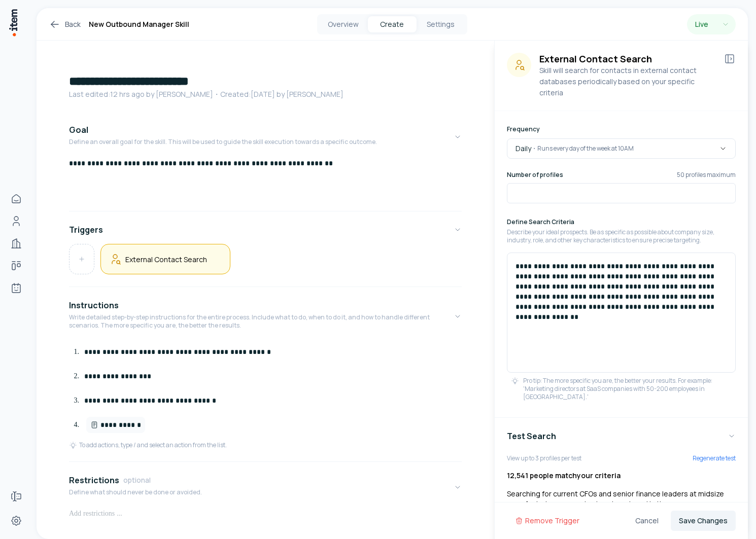 The width and height of the screenshot is (756, 539). Describe the element at coordinates (647, 521) in the screenshot. I see `button: Cancel` at that location.